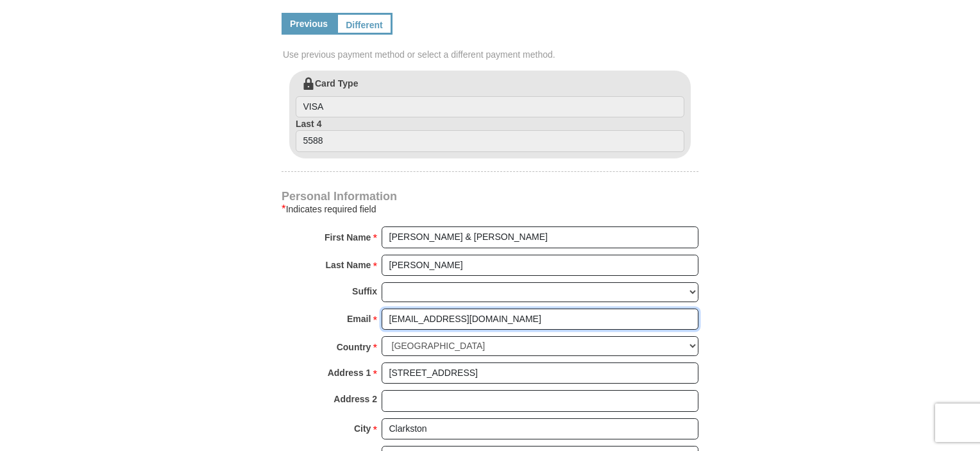 Image resolution: width=980 pixels, height=451 pixels. What do you see at coordinates (490, 209) in the screenshot?
I see `div: Indicates required field` at bounding box center [490, 209].